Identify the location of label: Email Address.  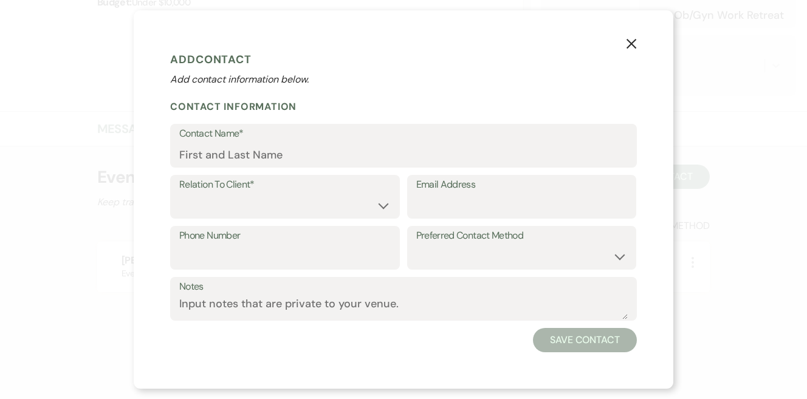
(522, 185).